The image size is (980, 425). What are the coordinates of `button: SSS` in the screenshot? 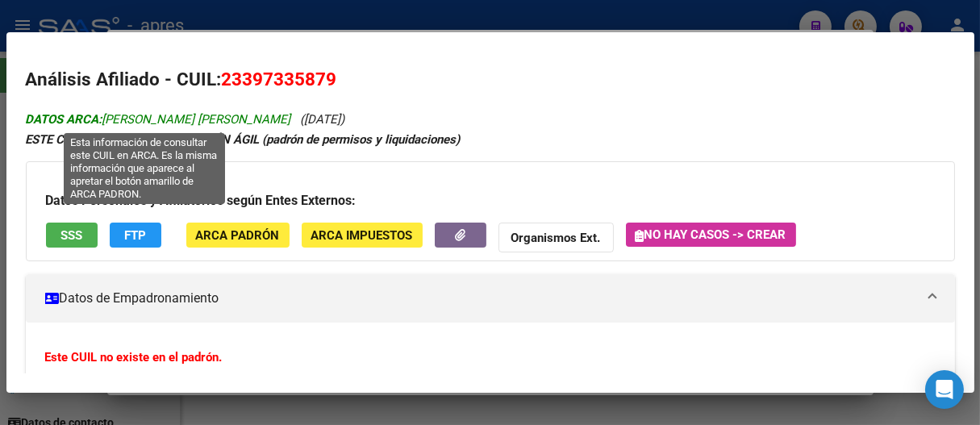 It's located at (72, 235).